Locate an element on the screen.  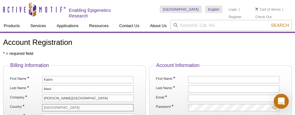
a: English is located at coordinates (214, 9).